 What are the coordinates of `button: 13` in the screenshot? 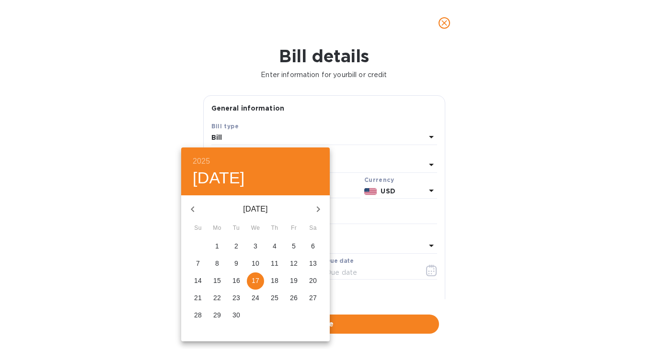 It's located at (313, 264).